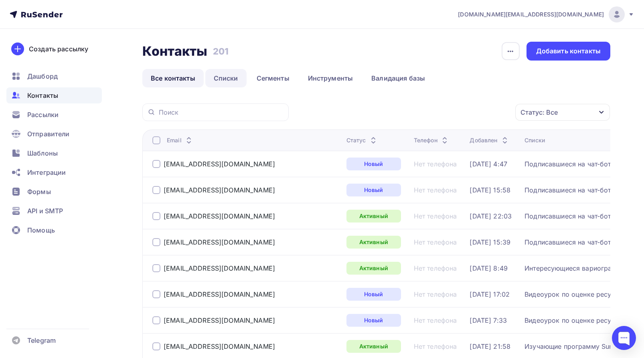 Image resolution: width=644 pixels, height=358 pixels. Describe the element at coordinates (226, 78) in the screenshot. I see `a: Списки` at that location.